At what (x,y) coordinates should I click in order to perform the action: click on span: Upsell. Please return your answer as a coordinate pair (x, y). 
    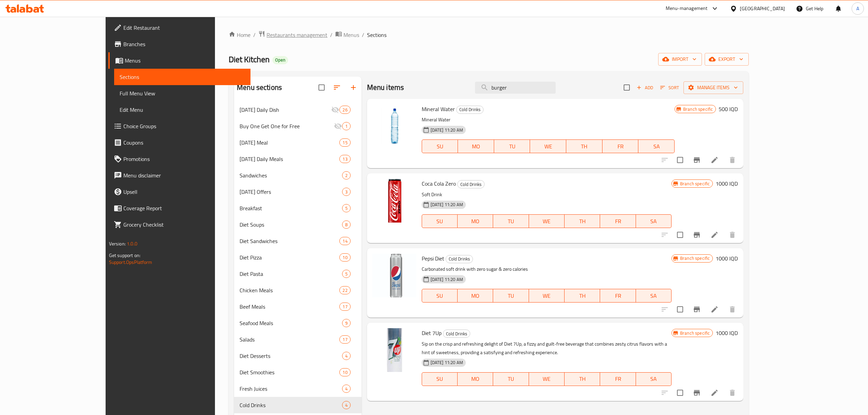
    Looking at the image, I should click on (184, 192).